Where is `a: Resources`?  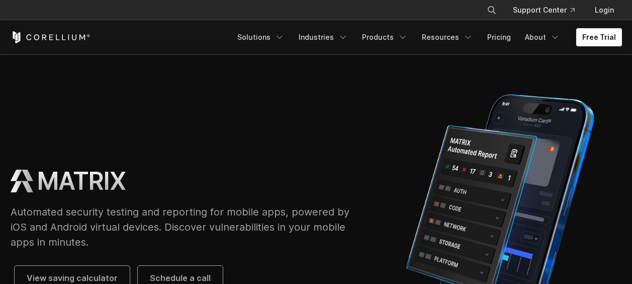 a: Resources is located at coordinates (447, 37).